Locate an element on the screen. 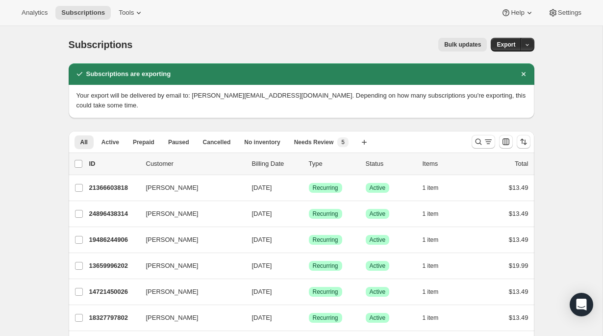 The height and width of the screenshot is (336, 603). div: Items is located at coordinates (447, 164).